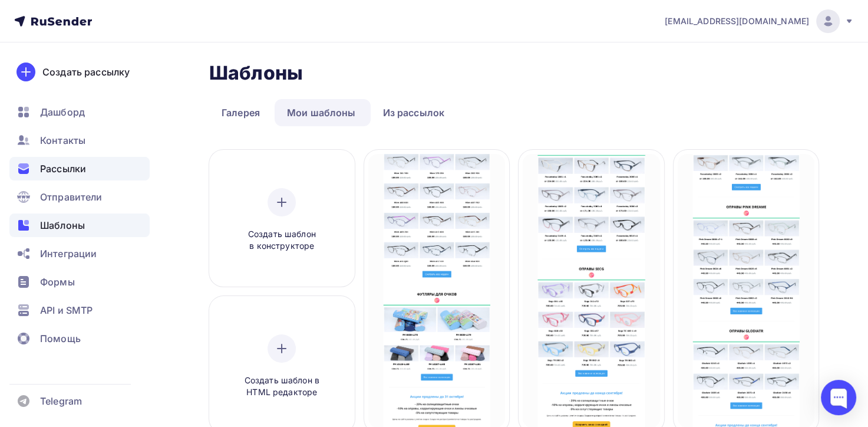 The image size is (868, 427). I want to click on span: Создать шаблон в конструкторе, so click(282, 240).